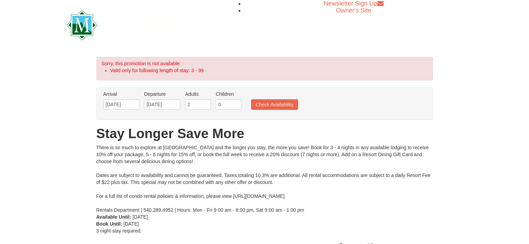 The image size is (529, 244). What do you see at coordinates (162, 94) in the screenshot?
I see `label: Departure` at bounding box center [162, 94].